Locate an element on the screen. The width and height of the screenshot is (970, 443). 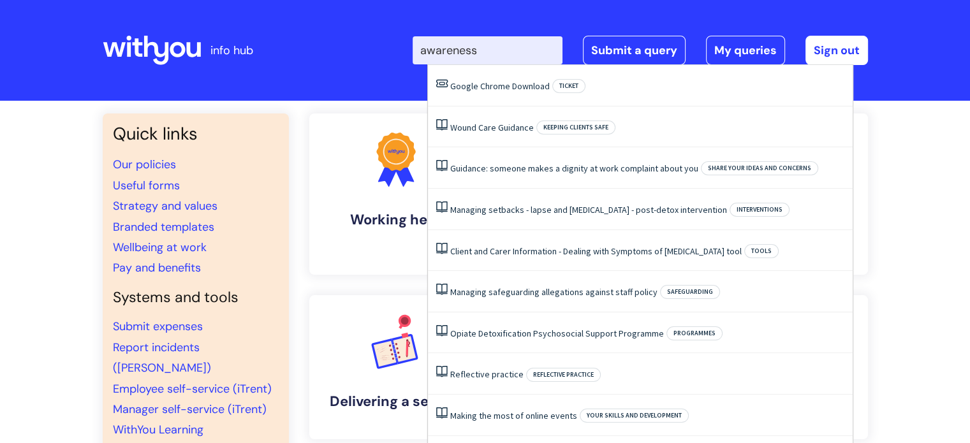
span: Safeguarding is located at coordinates (690, 292).